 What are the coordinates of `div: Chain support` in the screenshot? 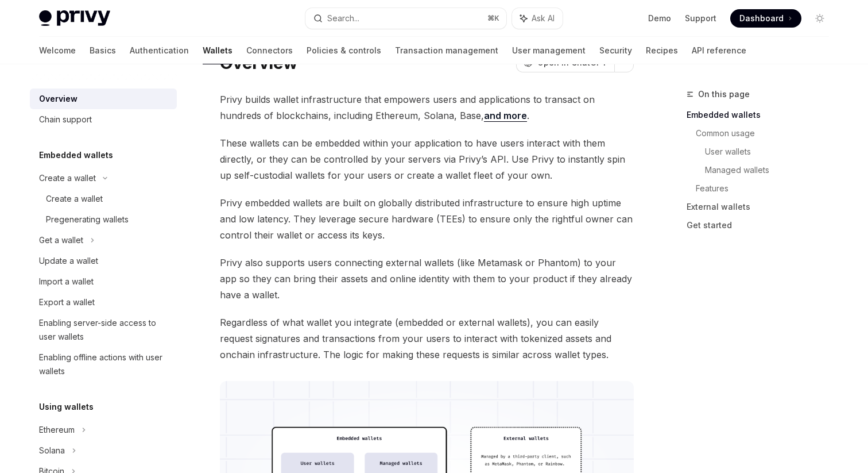 It's located at (65, 120).